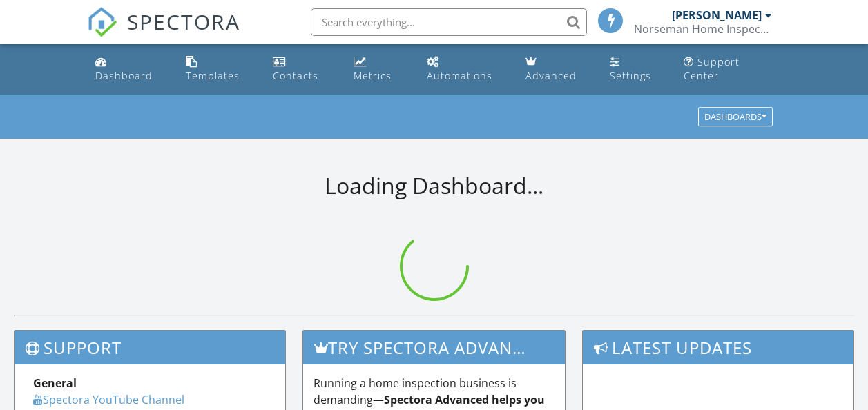 This screenshot has height=410, width=868. What do you see at coordinates (449, 22) in the screenshot?
I see `input: Search everything...` at bounding box center [449, 22].